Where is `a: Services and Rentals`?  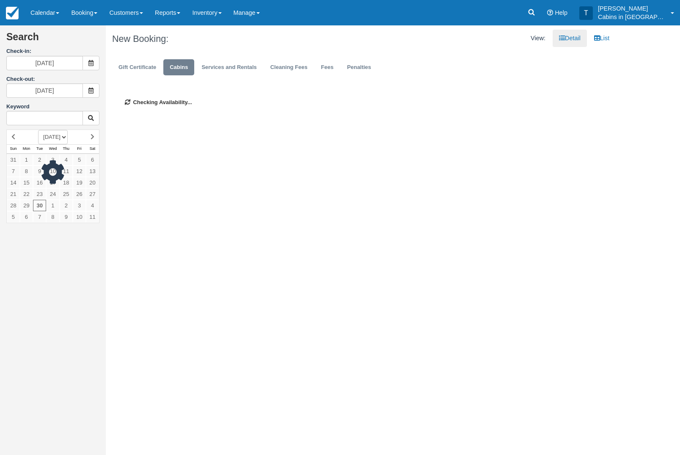 a: Services and Rentals is located at coordinates (229, 67).